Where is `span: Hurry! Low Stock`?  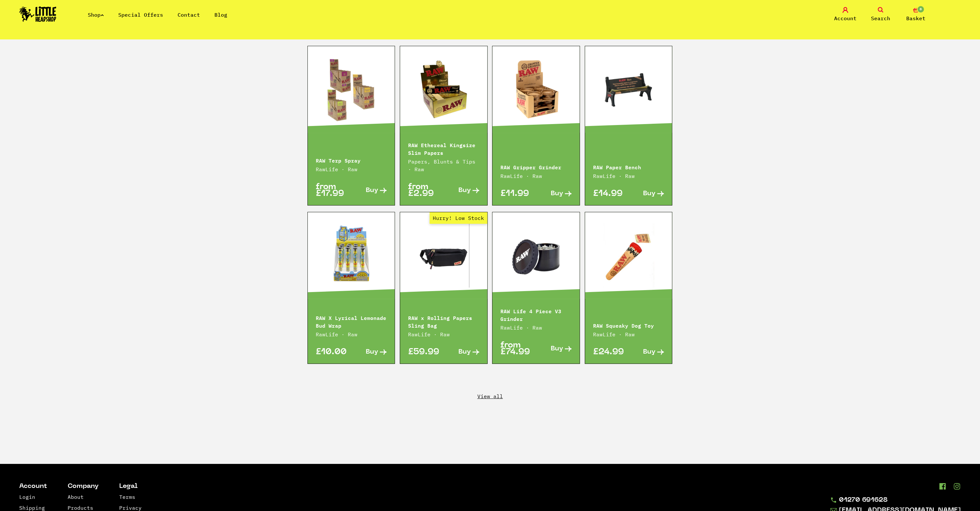
span: Hurry! Low Stock is located at coordinates (458, 218).